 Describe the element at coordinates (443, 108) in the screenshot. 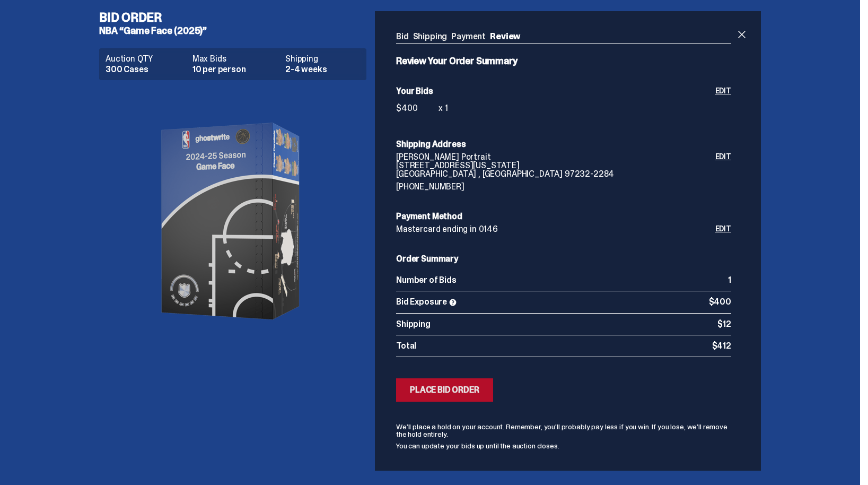

I see `p: x 1` at that location.